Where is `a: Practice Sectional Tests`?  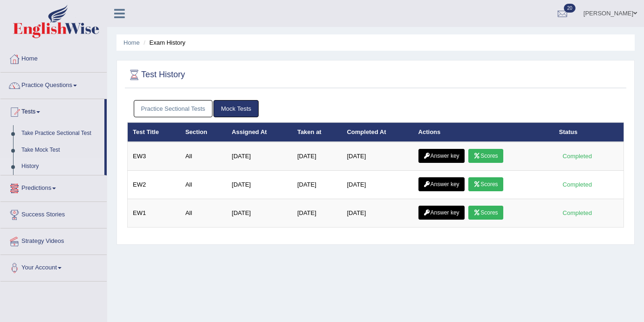
a: Practice Sectional Tests is located at coordinates (173, 109).